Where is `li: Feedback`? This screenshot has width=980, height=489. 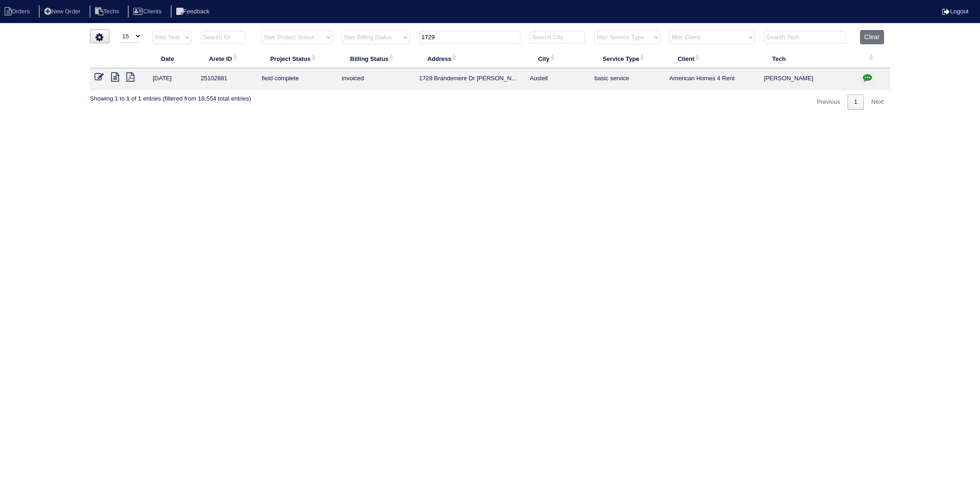 li: Feedback is located at coordinates (194, 11).